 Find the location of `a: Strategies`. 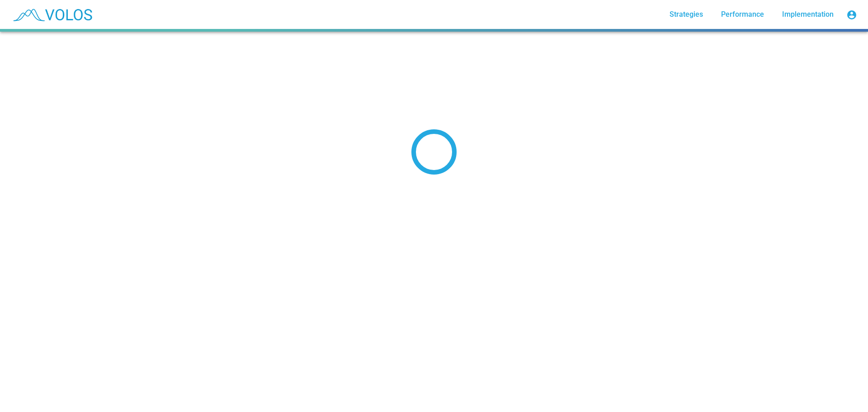

a: Strategies is located at coordinates (686, 15).